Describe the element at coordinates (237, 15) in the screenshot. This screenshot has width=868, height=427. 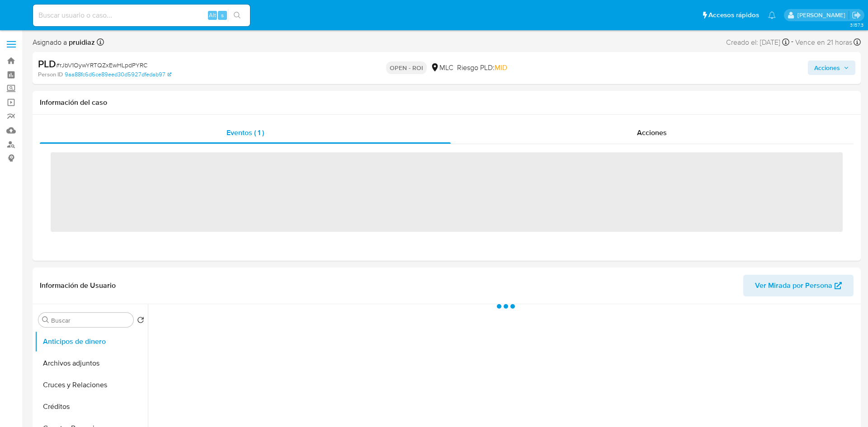
I see `button: search-icon` at that location.